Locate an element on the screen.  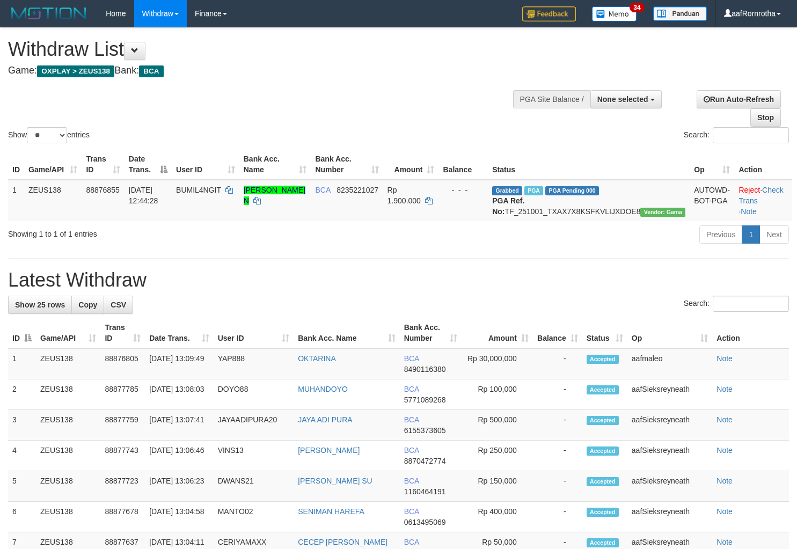
span: Copy 6155373605 to clipboard is located at coordinates (425, 431).